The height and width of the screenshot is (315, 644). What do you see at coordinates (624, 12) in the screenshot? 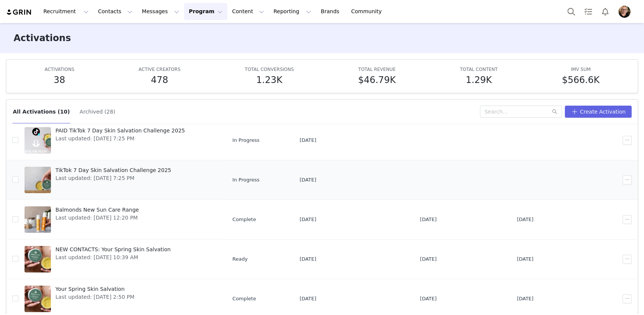
I see `img: 21732f32-69a0-45ae-859d-4cca98b6cbba.jpg` at bounding box center [624, 12].